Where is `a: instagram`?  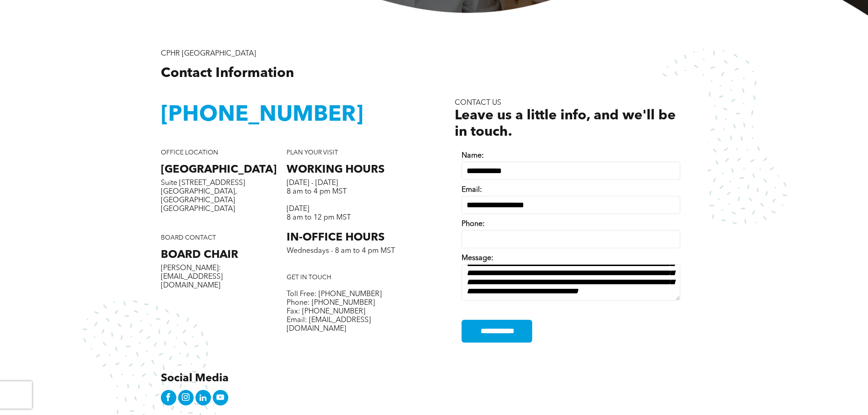 a: instagram is located at coordinates (186, 399).